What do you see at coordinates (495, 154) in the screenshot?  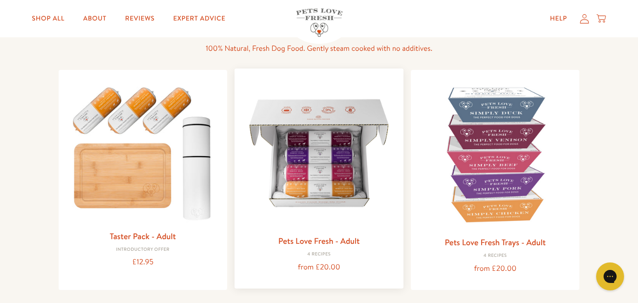 I see `img: Pets Love Fresh Trays - Adult` at bounding box center [495, 154].